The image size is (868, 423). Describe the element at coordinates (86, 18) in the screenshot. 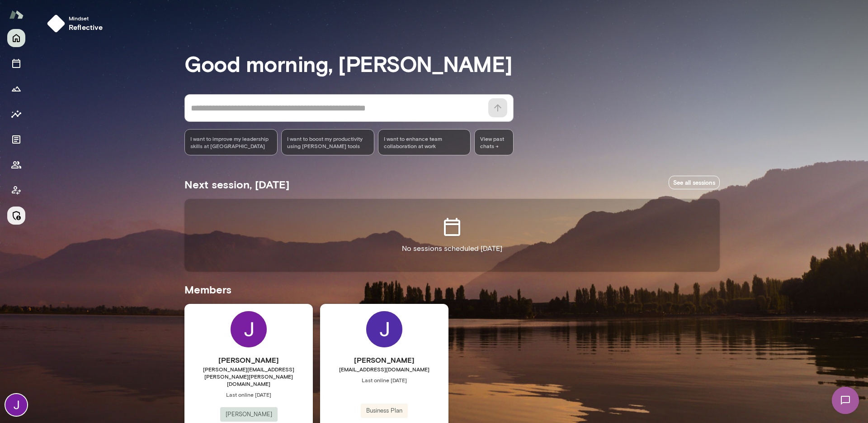

I see `span: Mindset` at that location.